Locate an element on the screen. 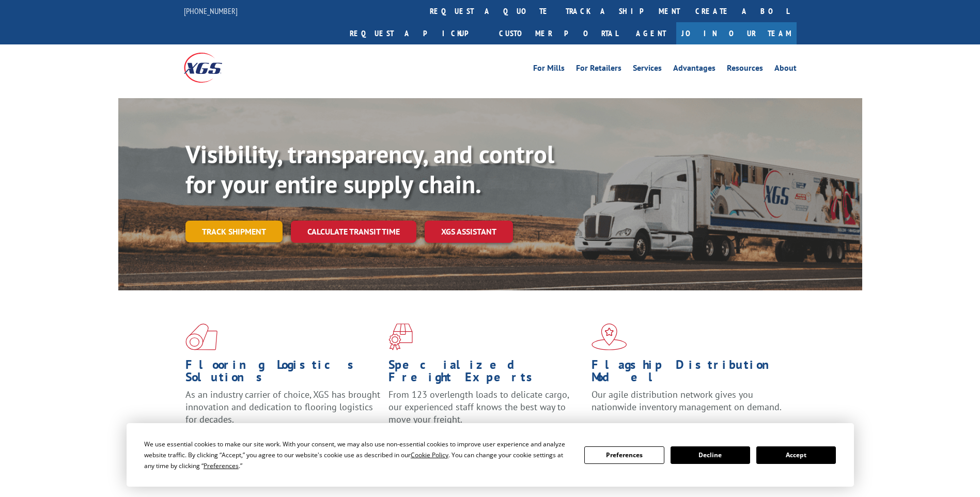 The height and width of the screenshot is (497, 980). h1: Flooring Logistics Solutions is located at coordinates (283, 373).